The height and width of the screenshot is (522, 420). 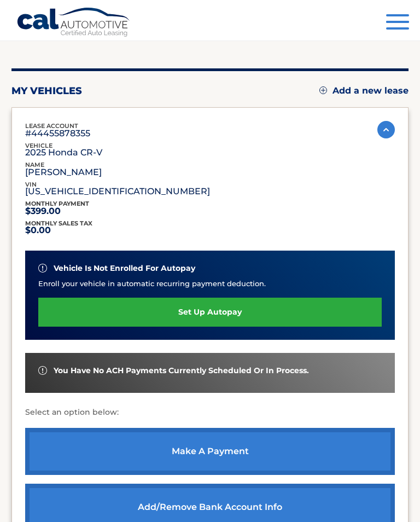 What do you see at coordinates (210, 451) in the screenshot?
I see `a: make a payment` at bounding box center [210, 451].